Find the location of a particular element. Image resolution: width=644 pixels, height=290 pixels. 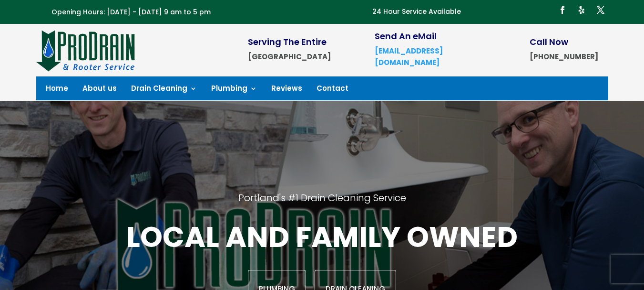

span: Call Now is located at coordinates (549, 41).